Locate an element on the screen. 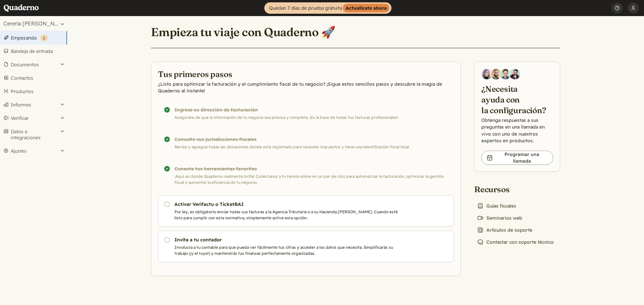 This screenshot has width=644, height=305. font: Bandeja de entrada is located at coordinates (31, 51).